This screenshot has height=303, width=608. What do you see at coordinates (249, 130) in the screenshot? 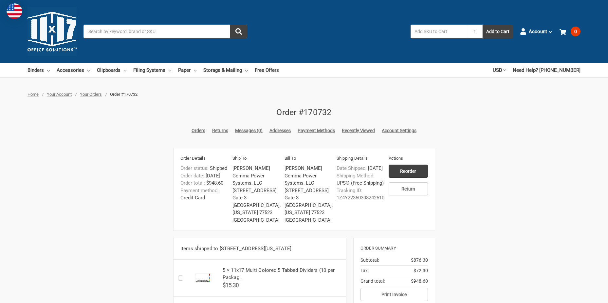
I see `a: Messages (0)` at bounding box center [249, 130].